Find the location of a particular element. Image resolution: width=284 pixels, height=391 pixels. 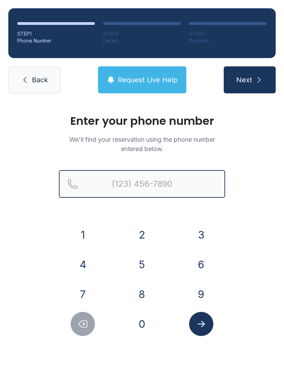

p: We'll find your reservation using the phone number entered below. is located at coordinates (142, 144).